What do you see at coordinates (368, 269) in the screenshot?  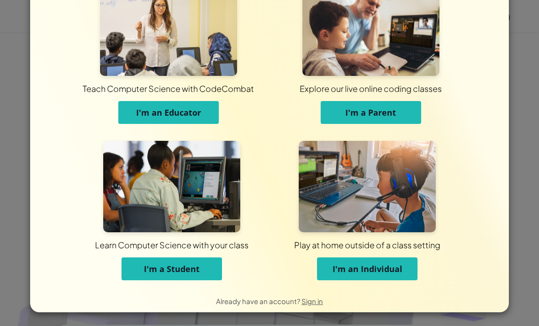 I see `button: I'm an Individual` at bounding box center [368, 269].